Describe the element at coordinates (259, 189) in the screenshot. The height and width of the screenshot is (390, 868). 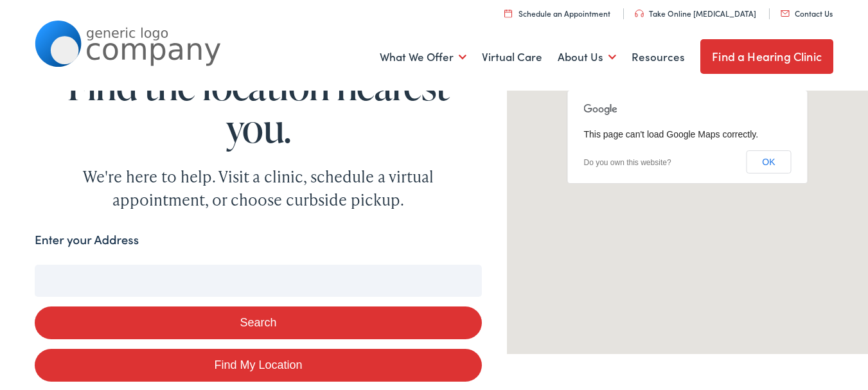
I see `div: We're here to help. Visit a clinic, schedule a virtual appointment, or choose curbside pickup.` at that location.